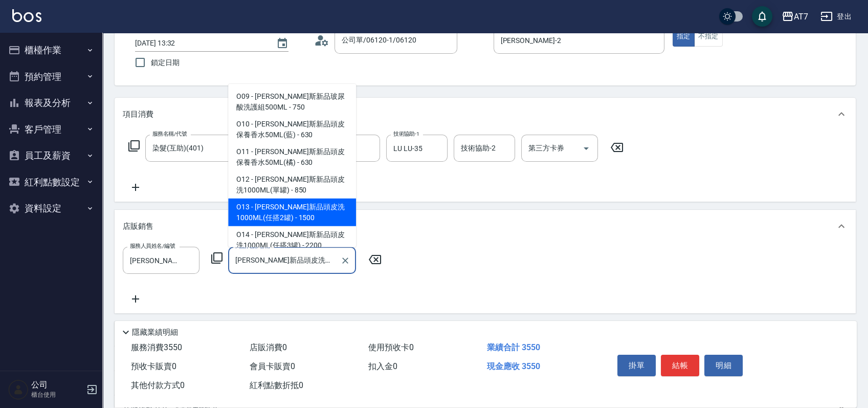 The height and width of the screenshot is (408, 868). Describe the element at coordinates (391, 347) in the screenshot. I see `span: 使用預收卡 0` at that location.